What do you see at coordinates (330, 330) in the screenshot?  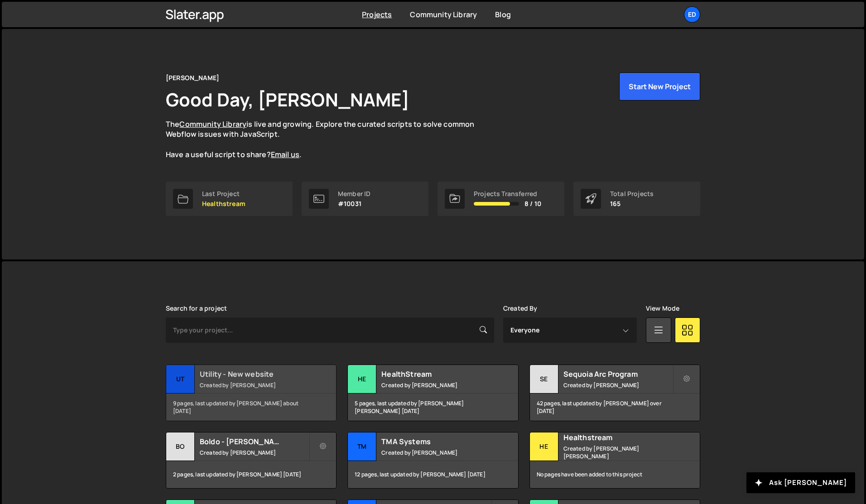 I see `input: Type your project...` at bounding box center [330, 330].